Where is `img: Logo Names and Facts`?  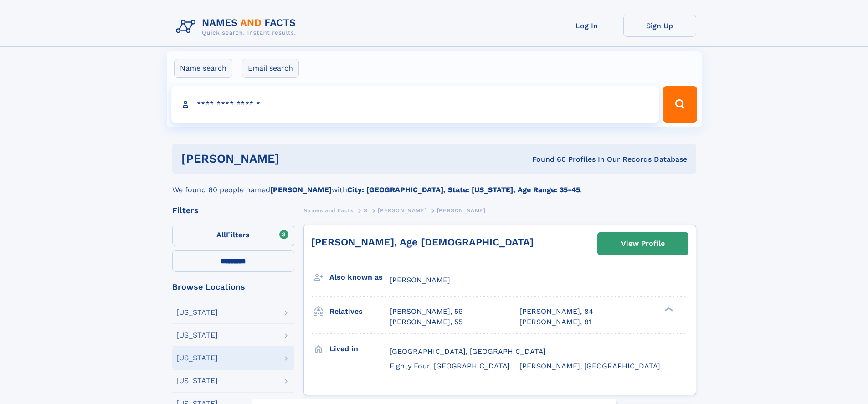 img: Logo Names and Facts is located at coordinates (238, 26).